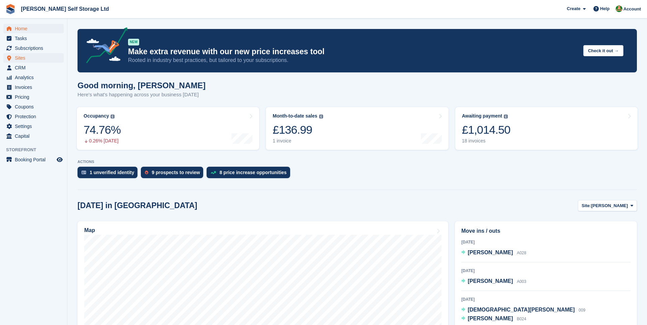  Describe the element at coordinates (353, 60) in the screenshot. I see `p: Rooted in industry best practices, but tailored to your subscriptions.` at that location.